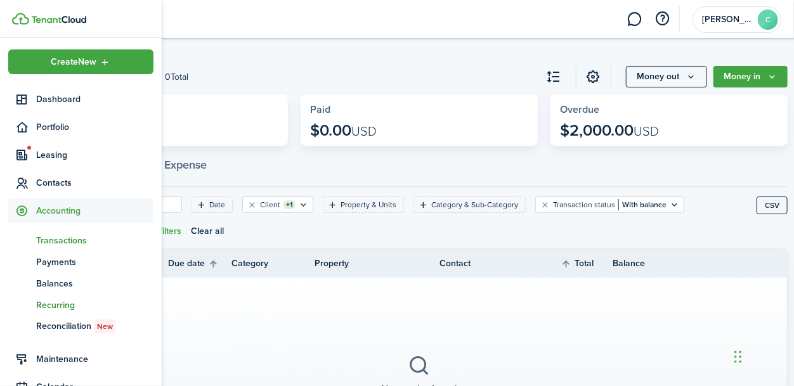 The width and height of the screenshot is (794, 386). I want to click on filter-tag-counter: +1, so click(289, 205).